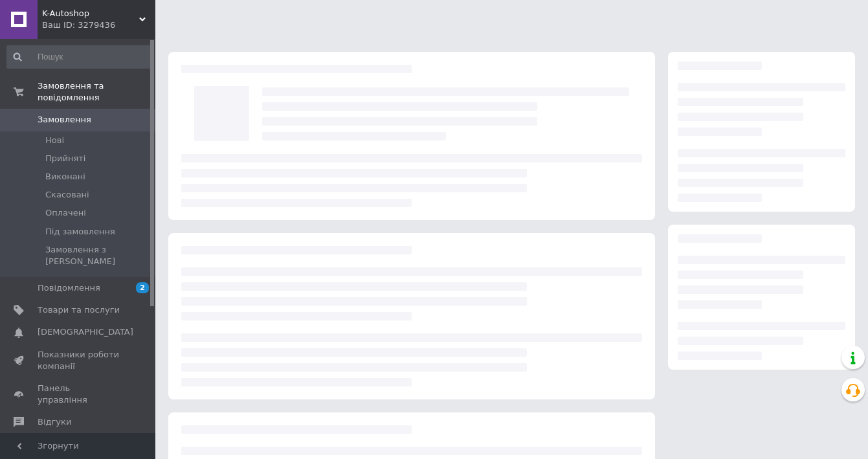 This screenshot has height=459, width=868. What do you see at coordinates (64, 120) in the screenshot?
I see `span: Замовлення` at bounding box center [64, 120].